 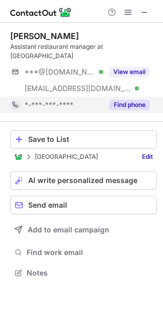 What do you see at coordinates (19, 157) in the screenshot?
I see `img: ContactOut` at bounding box center [19, 157].